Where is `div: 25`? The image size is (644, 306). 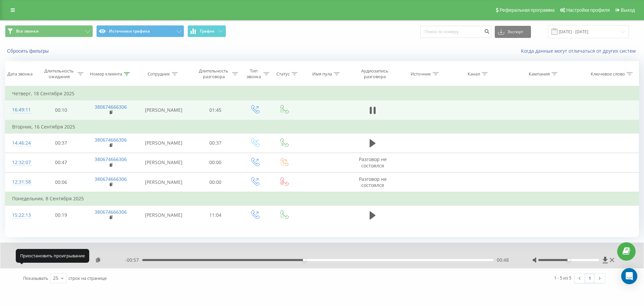 div: 25 is located at coordinates (56, 278).